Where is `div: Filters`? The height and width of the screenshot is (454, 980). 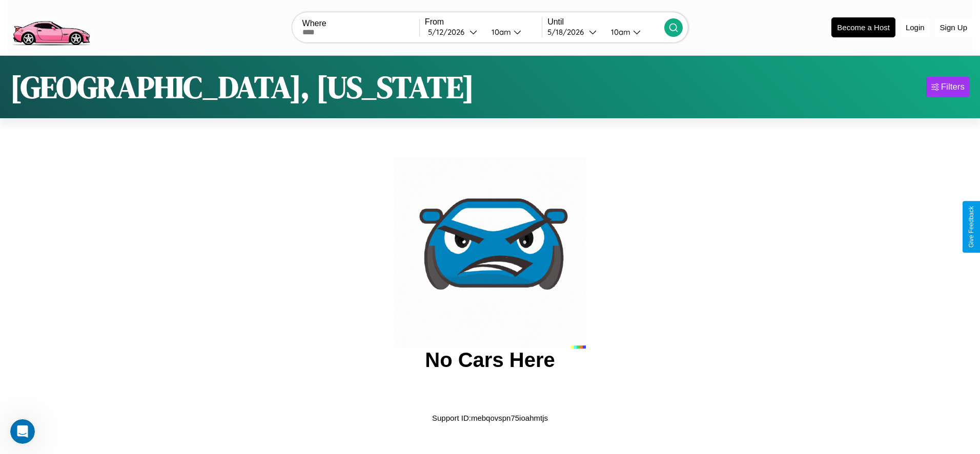 div: Filters is located at coordinates (953, 87).